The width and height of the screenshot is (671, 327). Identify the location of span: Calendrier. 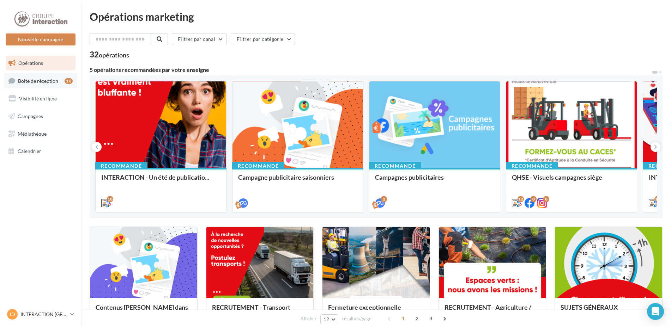
(29, 151).